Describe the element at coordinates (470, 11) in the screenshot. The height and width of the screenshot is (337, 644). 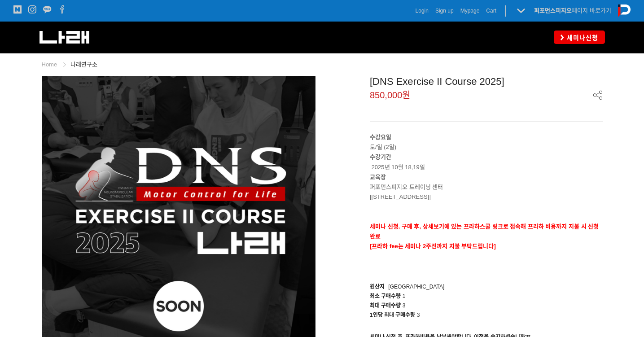
I see `a: Mypage` at that location.